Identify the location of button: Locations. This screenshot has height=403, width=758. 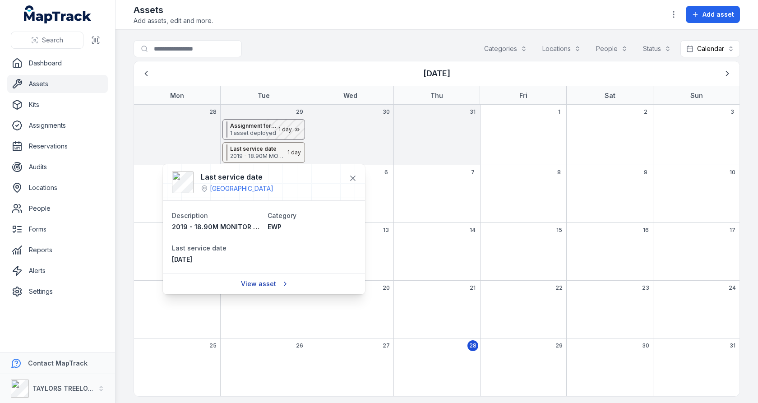
(561, 49).